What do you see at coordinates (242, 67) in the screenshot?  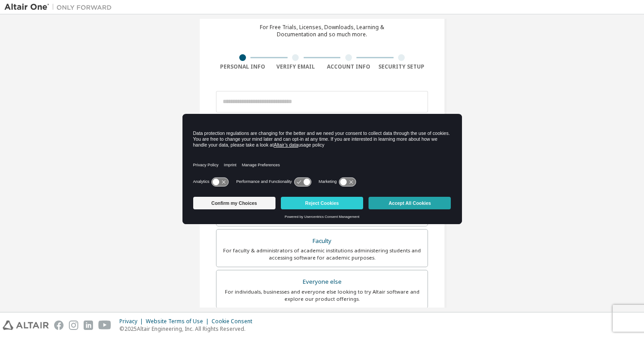 I see `div: Personal Info` at bounding box center [242, 67].